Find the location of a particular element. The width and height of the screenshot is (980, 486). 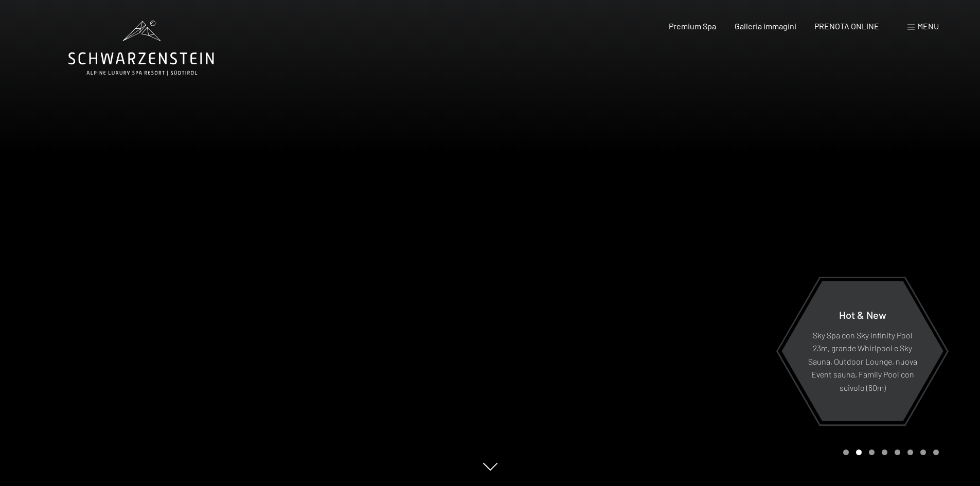

p: Sky Spa con Sky infinity Pool 23m, grande Whirlpool e Sky Sauna, Outdoor Lounge, nuova Event saun... is located at coordinates (862, 361).